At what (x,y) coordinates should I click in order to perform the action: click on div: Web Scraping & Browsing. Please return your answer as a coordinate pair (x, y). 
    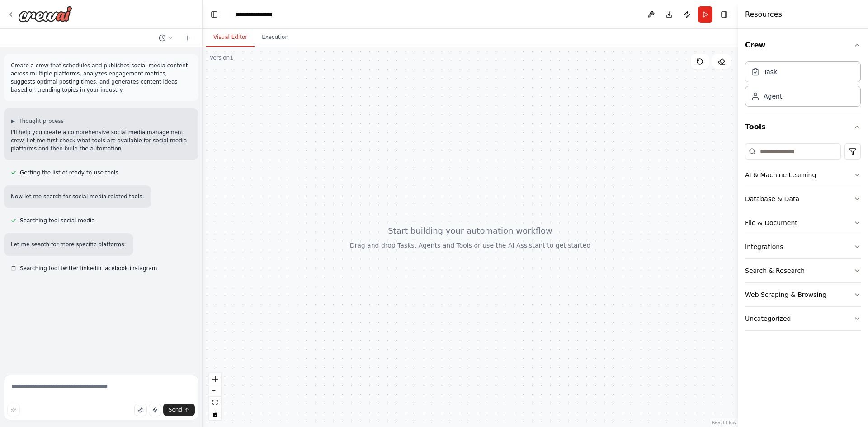
    Looking at the image, I should click on (785, 295).